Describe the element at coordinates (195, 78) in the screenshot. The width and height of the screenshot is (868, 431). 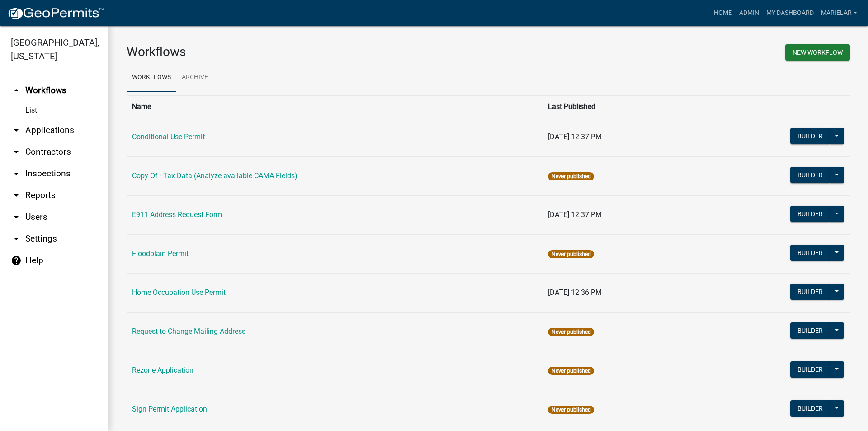
I see `a: Archive` at that location.